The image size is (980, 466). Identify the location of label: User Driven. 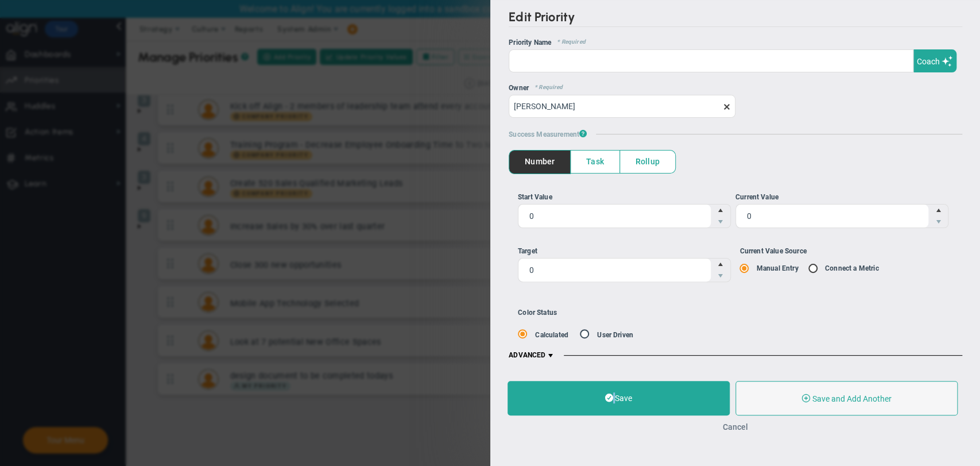
(615, 335).